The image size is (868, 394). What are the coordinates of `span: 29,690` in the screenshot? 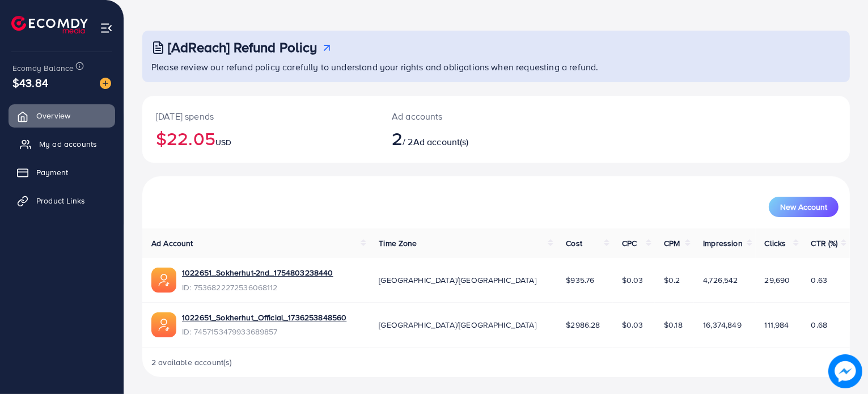 It's located at (777, 280).